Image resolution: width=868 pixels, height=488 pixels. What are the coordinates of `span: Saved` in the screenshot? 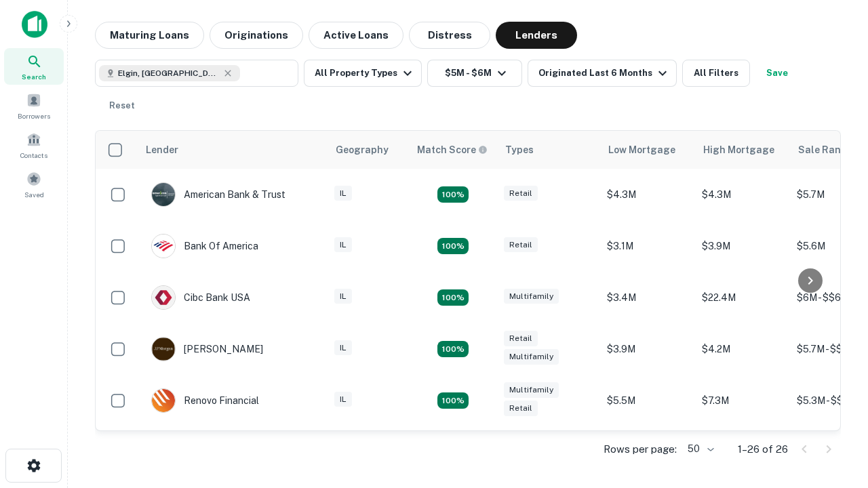 It's located at (34, 194).